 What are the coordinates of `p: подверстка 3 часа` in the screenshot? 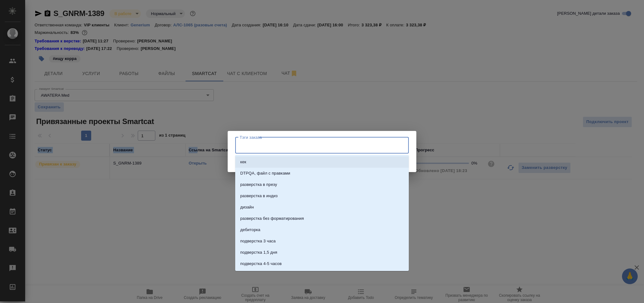 It's located at (258, 241).